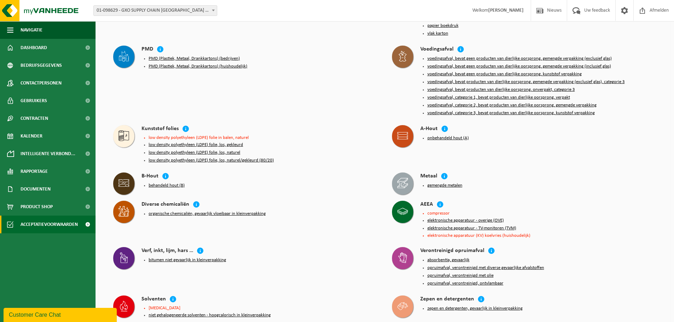 The width and height of the screenshot is (674, 322). Describe the element at coordinates (48, 154) in the screenshot. I see `span: Intelligente verbond...` at that location.